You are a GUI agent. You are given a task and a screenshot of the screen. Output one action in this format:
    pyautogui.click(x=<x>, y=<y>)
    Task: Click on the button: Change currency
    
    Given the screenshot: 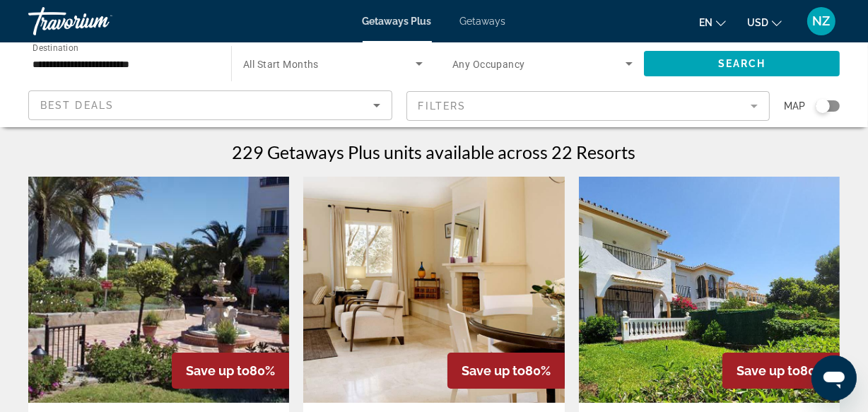 What is the action you would take?
    pyautogui.click(x=764, y=22)
    